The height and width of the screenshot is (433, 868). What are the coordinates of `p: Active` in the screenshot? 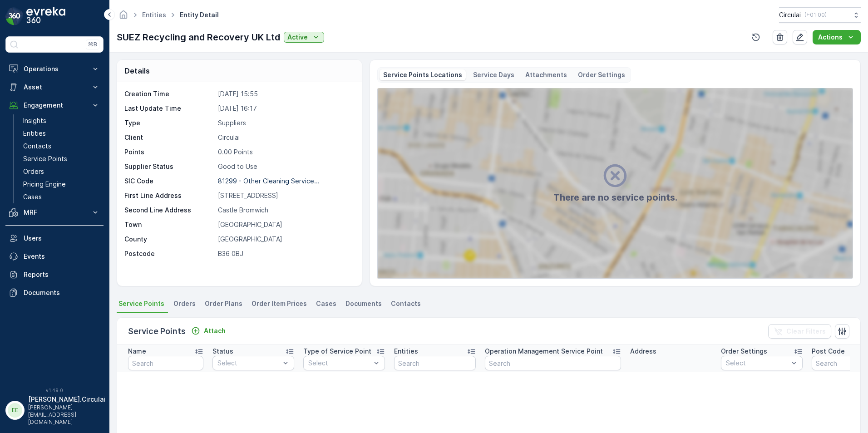 It's located at (297, 37).